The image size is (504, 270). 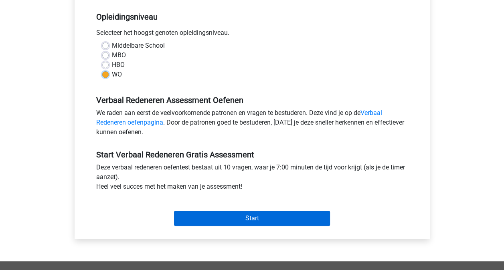 What do you see at coordinates (138, 46) in the screenshot?
I see `label: Middelbare School` at bounding box center [138, 46].